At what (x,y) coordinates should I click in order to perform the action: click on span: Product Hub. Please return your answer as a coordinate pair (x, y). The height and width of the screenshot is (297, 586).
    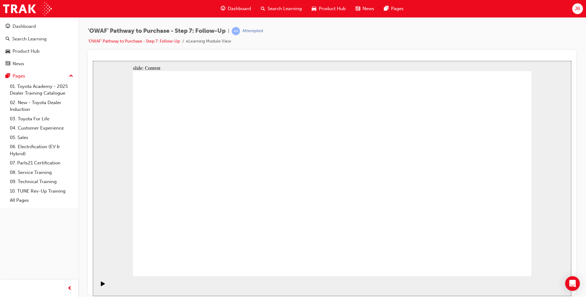
    Looking at the image, I should click on (332, 9).